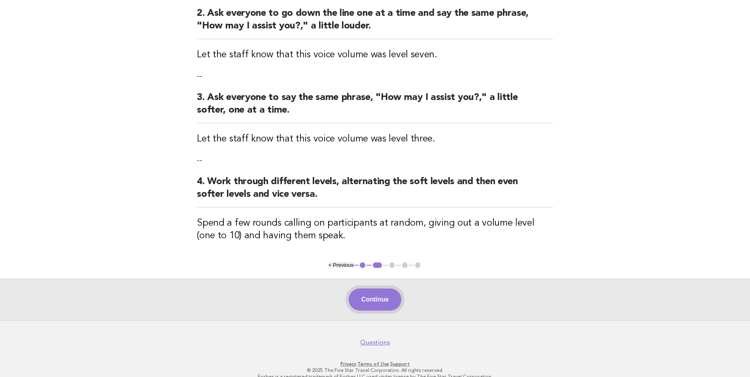 The width and height of the screenshot is (750, 377). What do you see at coordinates (375, 230) in the screenshot?
I see `h3: Spend a few rounds calling on participants at random, giving out a volume level (one to 10) and h...` at bounding box center [375, 230].